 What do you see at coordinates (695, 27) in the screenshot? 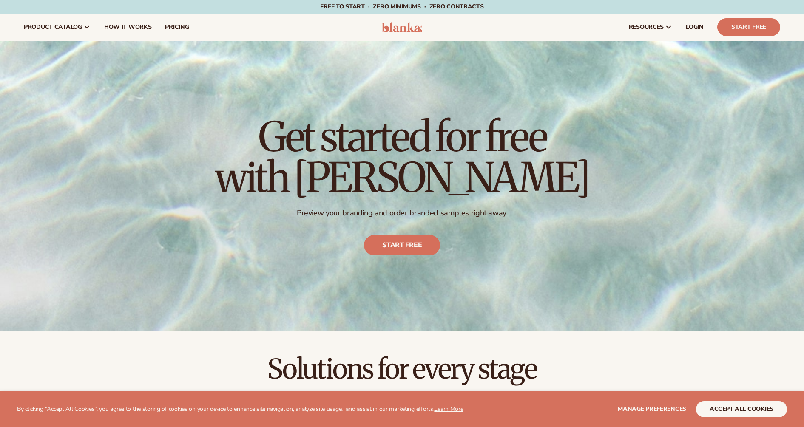
I see `a: LOGIN` at bounding box center [695, 27].